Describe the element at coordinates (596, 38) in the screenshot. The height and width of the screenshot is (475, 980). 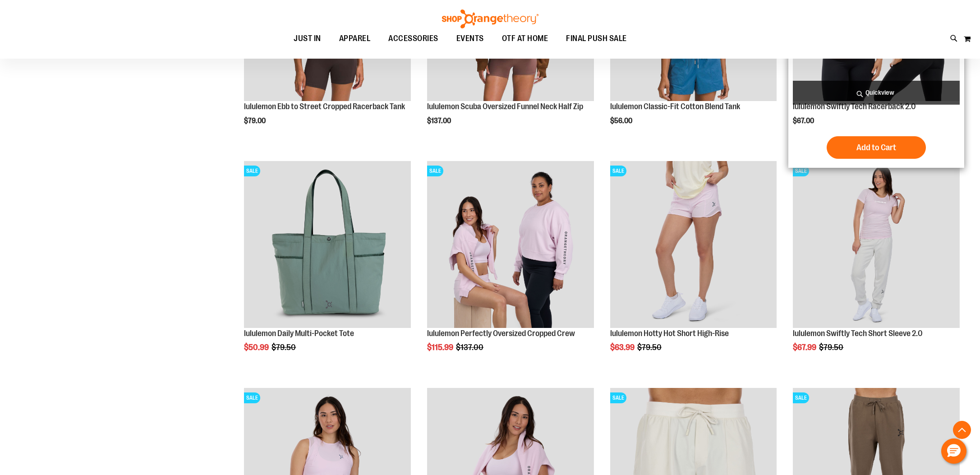
I see `span: FINAL PUSH SALE` at that location.